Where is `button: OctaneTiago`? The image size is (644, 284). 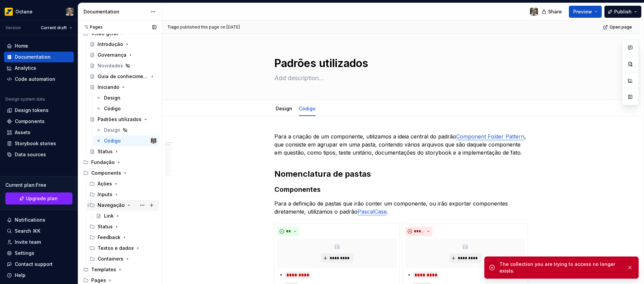 button: OctaneTiago is located at coordinates (39, 11).